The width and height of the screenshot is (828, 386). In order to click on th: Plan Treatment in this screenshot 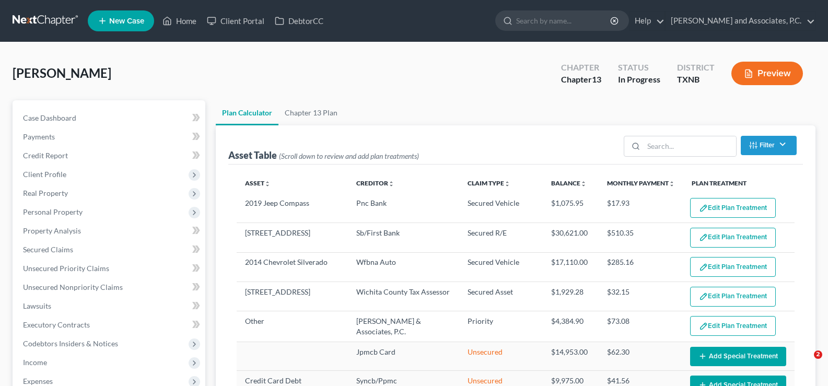, I will do `click(739, 183)`.